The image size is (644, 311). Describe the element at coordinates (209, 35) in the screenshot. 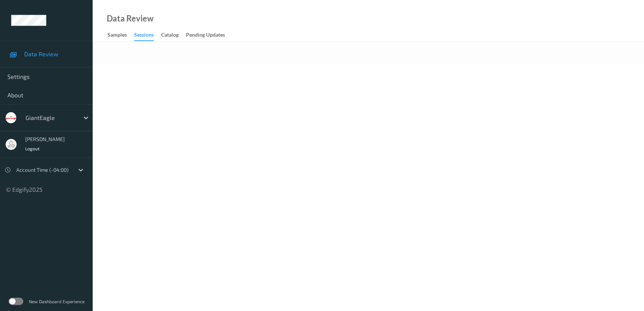

I see `a: Pending Updates` at that location.